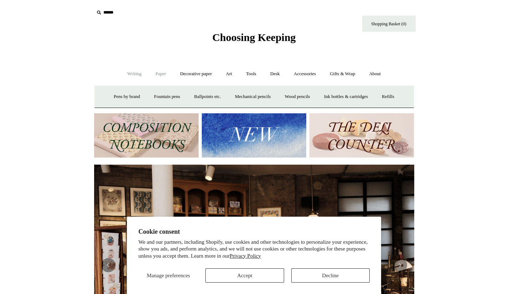  Describe the element at coordinates (346, 97) in the screenshot. I see `a: Ink bottles & cartridges` at that location.